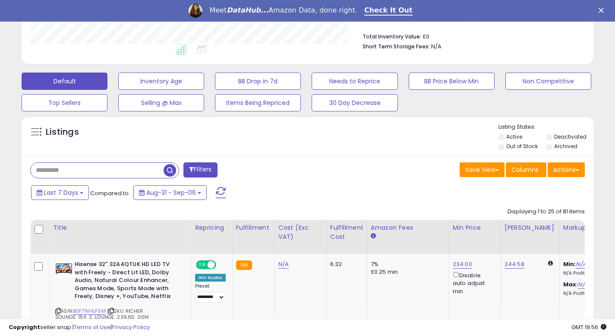  Describe the element at coordinates (452, 81) in the screenshot. I see `button: BB Price Below Min` at that location.